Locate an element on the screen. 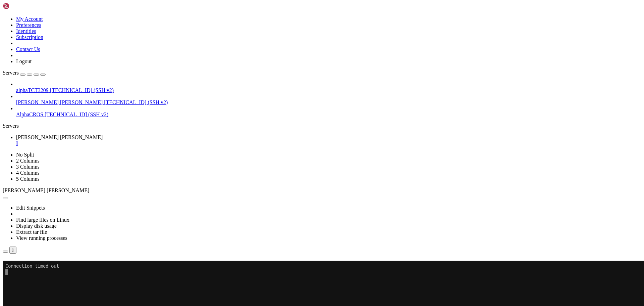 This screenshot has height=306, width=644. a: Extract tar file is located at coordinates (32, 231).